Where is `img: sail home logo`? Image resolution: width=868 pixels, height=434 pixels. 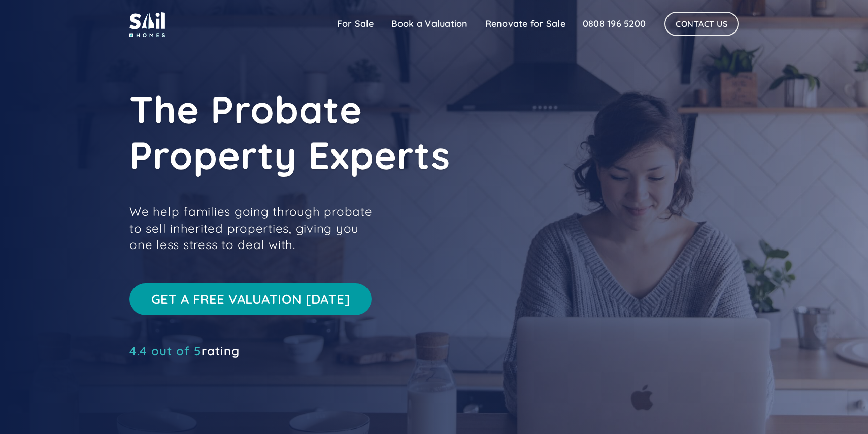 img: sail home logo is located at coordinates (147, 23).